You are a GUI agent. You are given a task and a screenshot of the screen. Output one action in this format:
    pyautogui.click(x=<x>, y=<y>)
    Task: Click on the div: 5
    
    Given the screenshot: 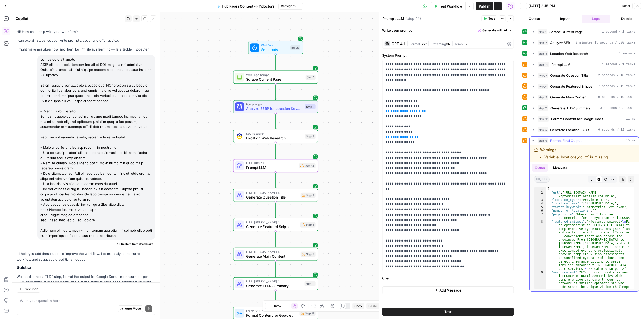 What is the action you would take?
    pyautogui.click(x=540, y=207)
    